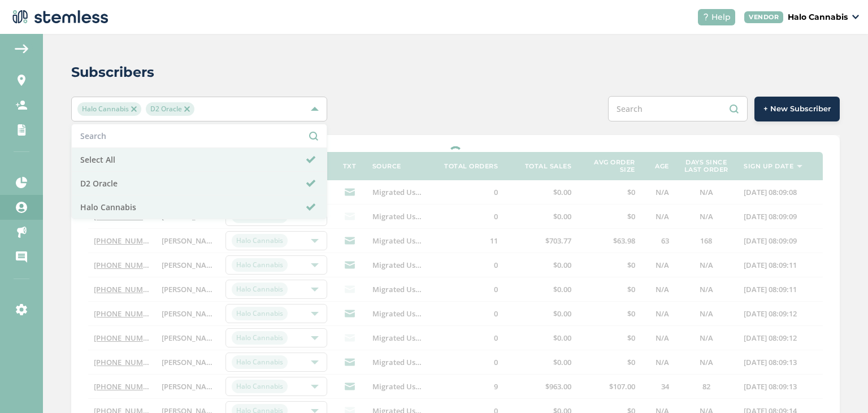 The width and height of the screenshot is (868, 413). What do you see at coordinates (170, 109) in the screenshot?
I see `span: D2 Oracle` at bounding box center [170, 109].